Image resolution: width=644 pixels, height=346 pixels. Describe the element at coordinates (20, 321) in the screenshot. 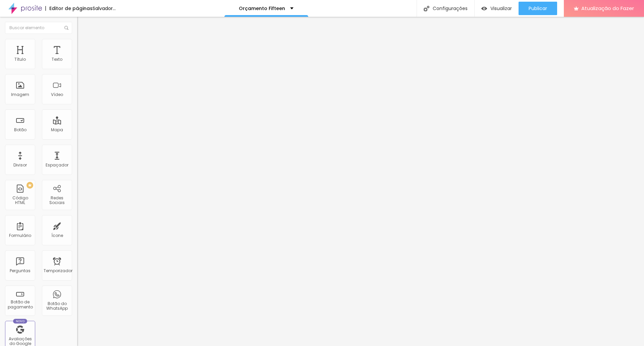

I see `font: Novo` at that location.